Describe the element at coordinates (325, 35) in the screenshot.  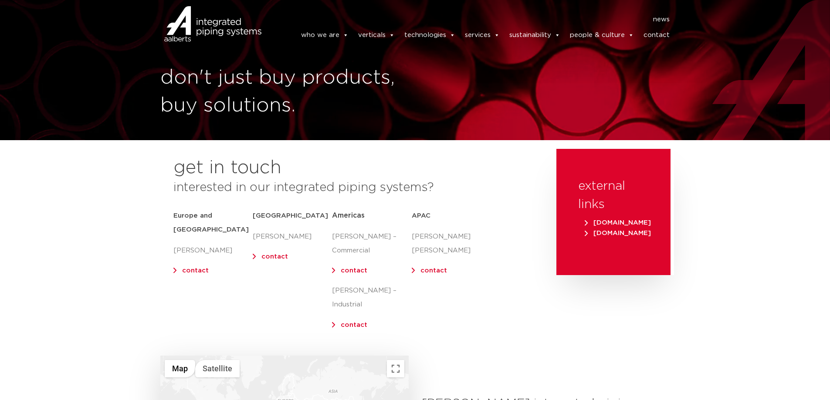
I see `a: who we are` at that location.